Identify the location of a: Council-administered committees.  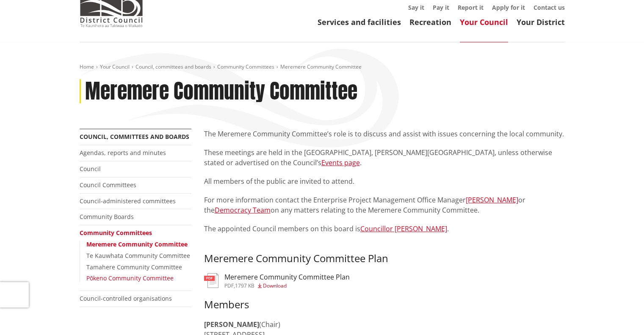
(127, 201).